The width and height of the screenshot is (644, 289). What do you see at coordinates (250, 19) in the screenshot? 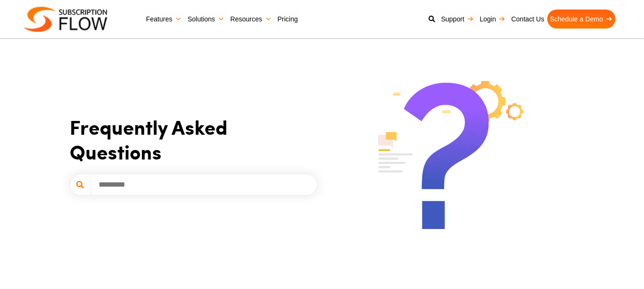
I see `a: Resources` at bounding box center [250, 19].